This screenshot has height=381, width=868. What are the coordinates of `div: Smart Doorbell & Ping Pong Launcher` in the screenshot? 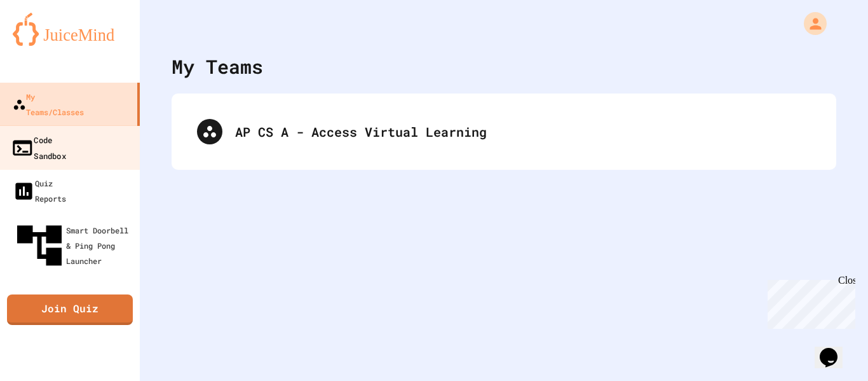 It's located at (73, 245).